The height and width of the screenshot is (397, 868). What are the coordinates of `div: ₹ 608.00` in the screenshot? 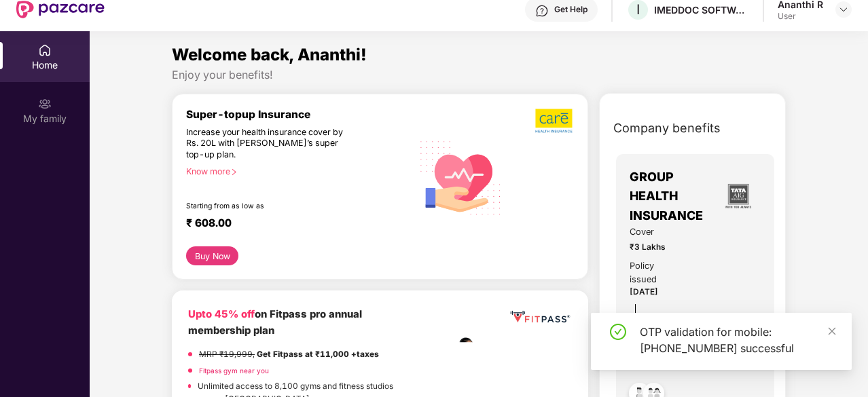 It's located at (293, 225).